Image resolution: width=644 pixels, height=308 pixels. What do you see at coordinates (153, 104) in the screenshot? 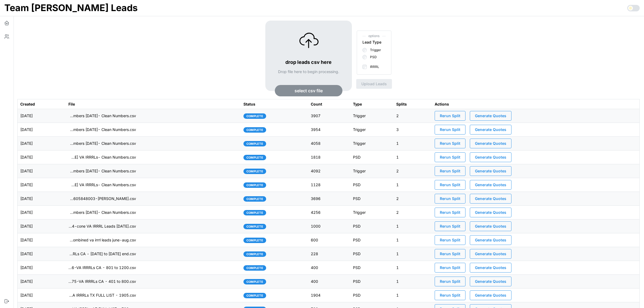
I see `th: File` at bounding box center [153, 104].